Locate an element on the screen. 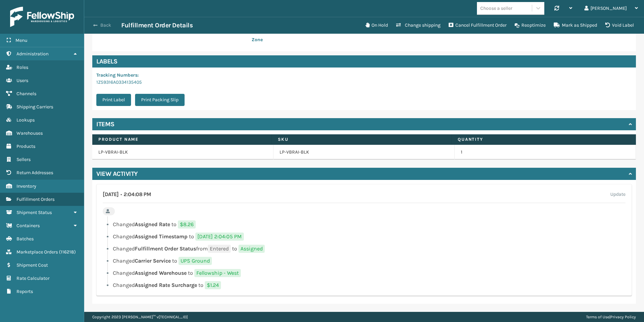 The image size is (644, 322). span: $1.24 is located at coordinates (213, 285).